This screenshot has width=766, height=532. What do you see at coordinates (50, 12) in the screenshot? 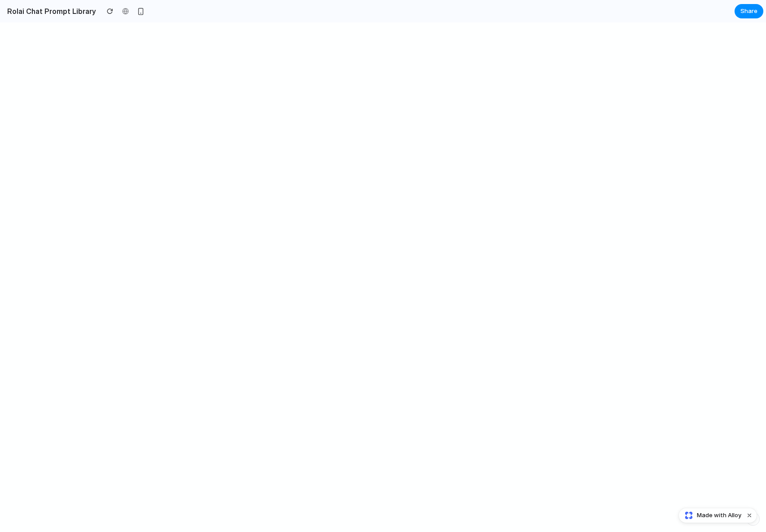
I see `h2: Rolai Chat Prompt Library` at bounding box center [50, 12].